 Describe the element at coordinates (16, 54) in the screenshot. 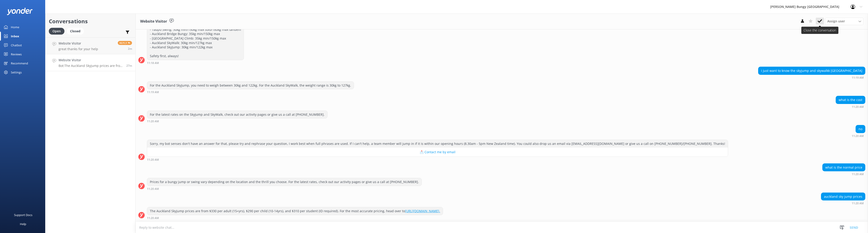

I see `div: Reviews` at that location.